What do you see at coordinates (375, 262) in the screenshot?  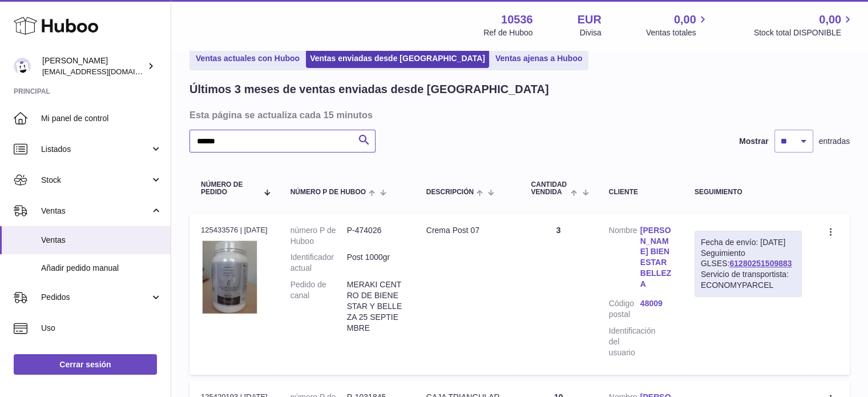 I see `dd: Post 1000gr` at bounding box center [375, 262].